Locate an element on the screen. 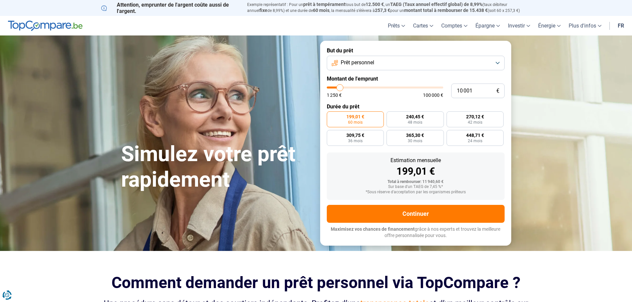 The height and width of the screenshot is (302, 632). span: 270,12 € is located at coordinates (475, 117).